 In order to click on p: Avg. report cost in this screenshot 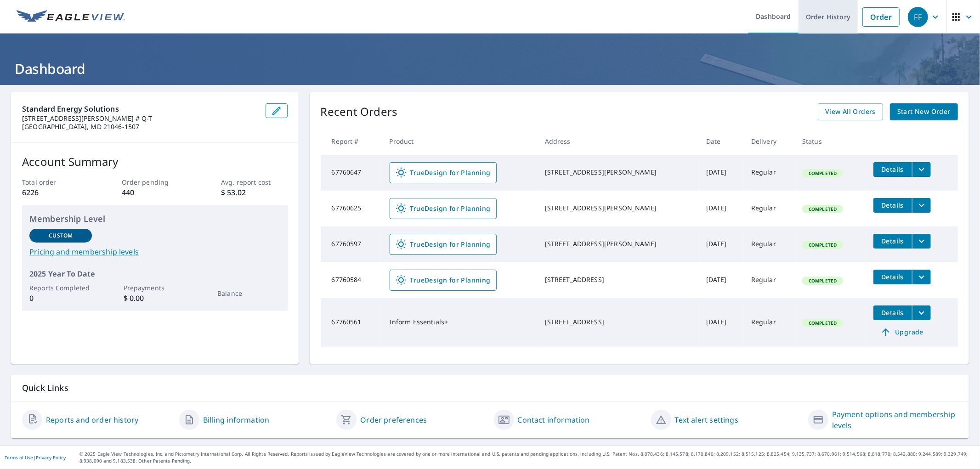, I will do `click(254, 182)`.